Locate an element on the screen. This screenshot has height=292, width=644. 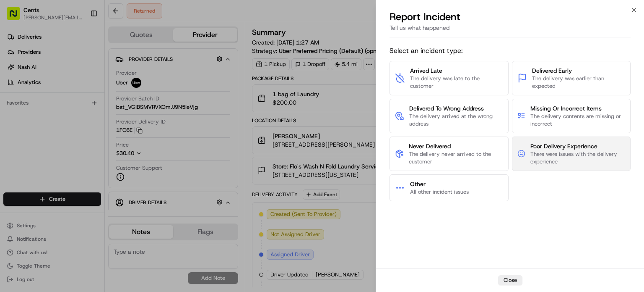
img: Nash is located at coordinates (17, 17).